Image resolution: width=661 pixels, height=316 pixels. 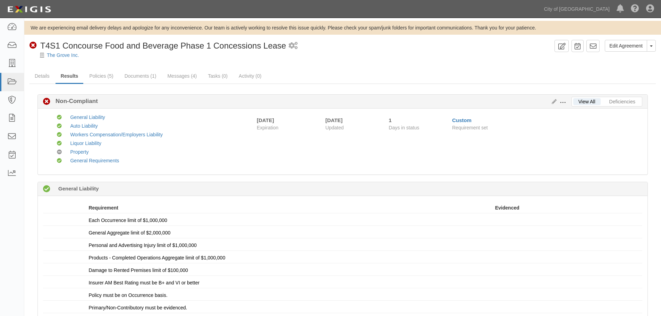 I want to click on a: Details, so click(x=42, y=76).